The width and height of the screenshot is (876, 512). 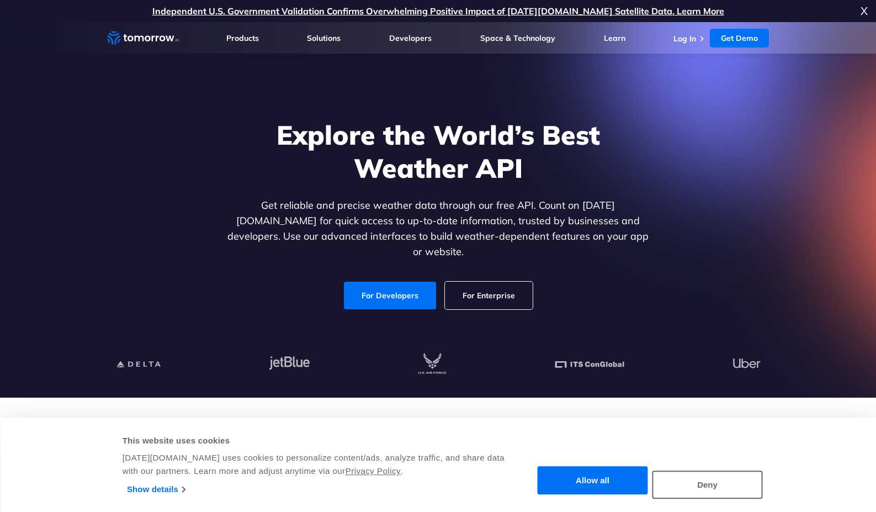 What do you see at coordinates (373, 470) in the screenshot?
I see `a: Privacy Policy` at bounding box center [373, 470].